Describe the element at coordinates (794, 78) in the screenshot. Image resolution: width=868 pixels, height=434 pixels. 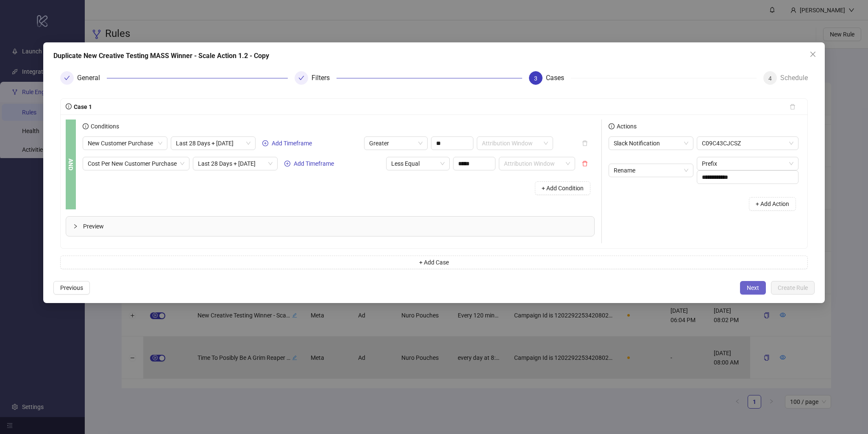
I see `div: Schedule` at that location.